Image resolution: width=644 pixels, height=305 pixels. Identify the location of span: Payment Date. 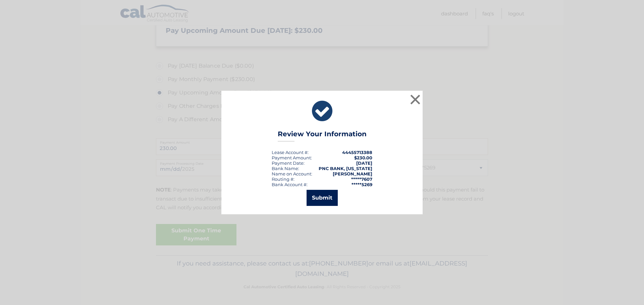
(287, 163).